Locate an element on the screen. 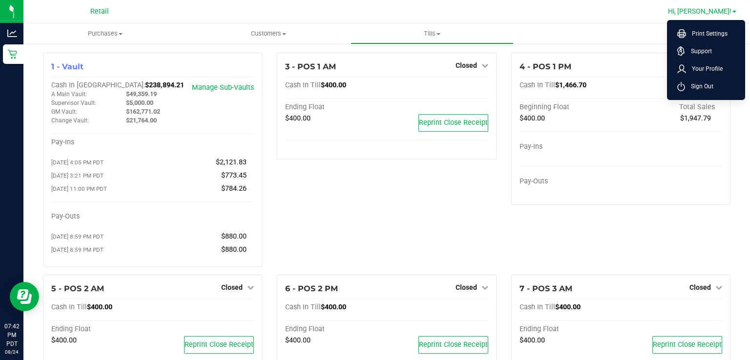 This screenshot has height=360, width=750. span: Print Settings is located at coordinates (706, 34).